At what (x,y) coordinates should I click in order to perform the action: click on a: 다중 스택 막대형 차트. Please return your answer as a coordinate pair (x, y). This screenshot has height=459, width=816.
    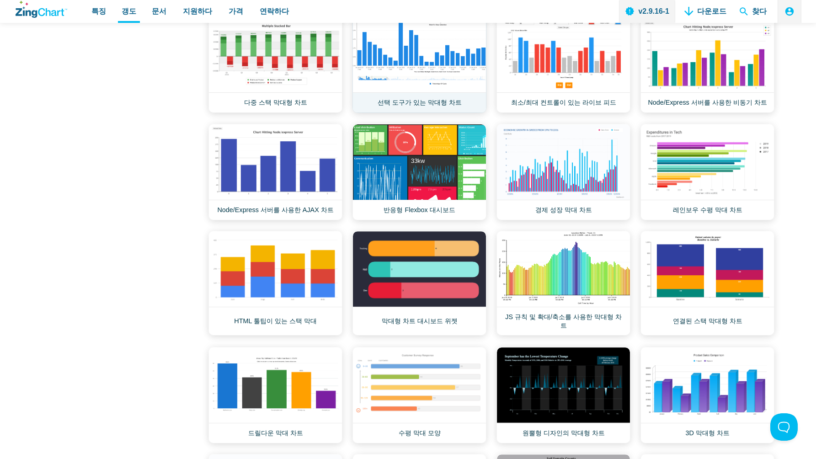
    Looking at the image, I should click on (275, 64).